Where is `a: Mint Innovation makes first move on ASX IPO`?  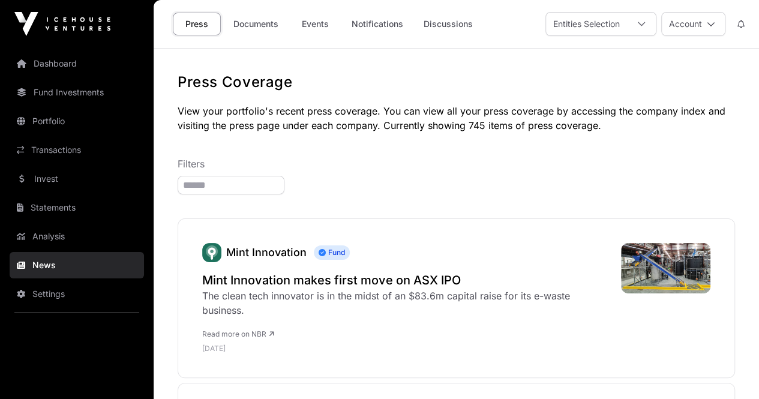 a: Mint Innovation makes first move on ASX IPO is located at coordinates (406, 280).